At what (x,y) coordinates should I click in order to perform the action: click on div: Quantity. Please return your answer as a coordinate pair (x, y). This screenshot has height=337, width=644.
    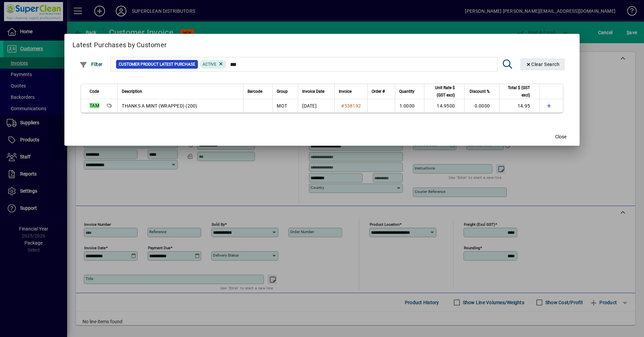
    Looking at the image, I should click on (410, 91).